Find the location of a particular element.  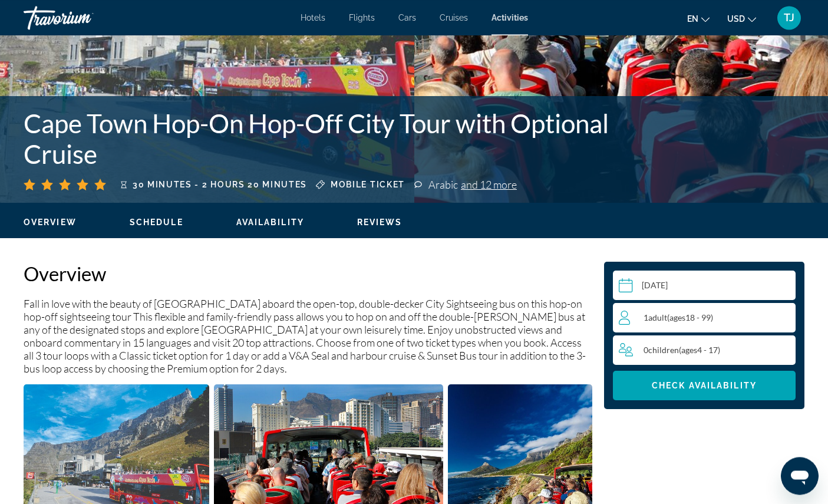

span: Cruises is located at coordinates (454, 17).